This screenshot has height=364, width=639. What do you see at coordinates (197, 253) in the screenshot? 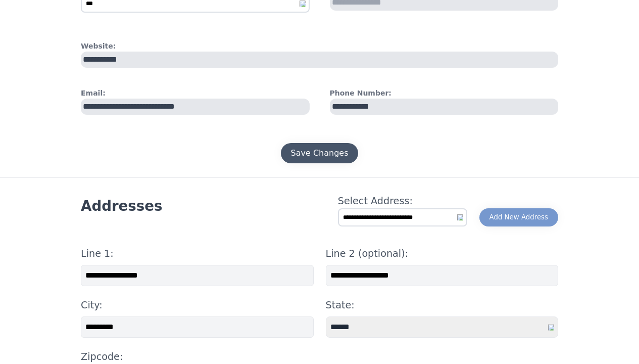
I see `h4: Line 1:` at bounding box center [197, 253].